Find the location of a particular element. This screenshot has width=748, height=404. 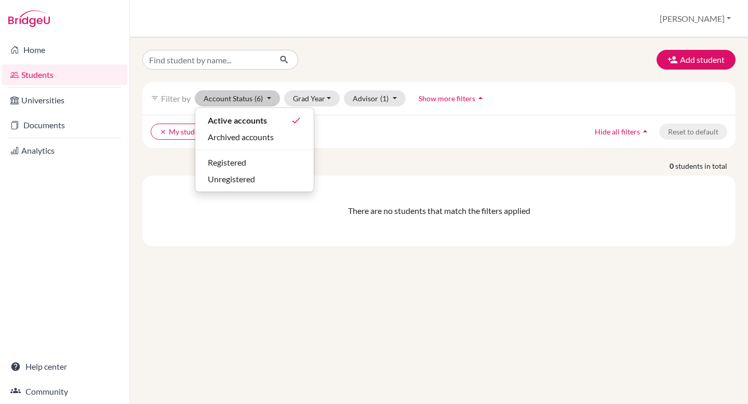

a: Home is located at coordinates (64, 50).